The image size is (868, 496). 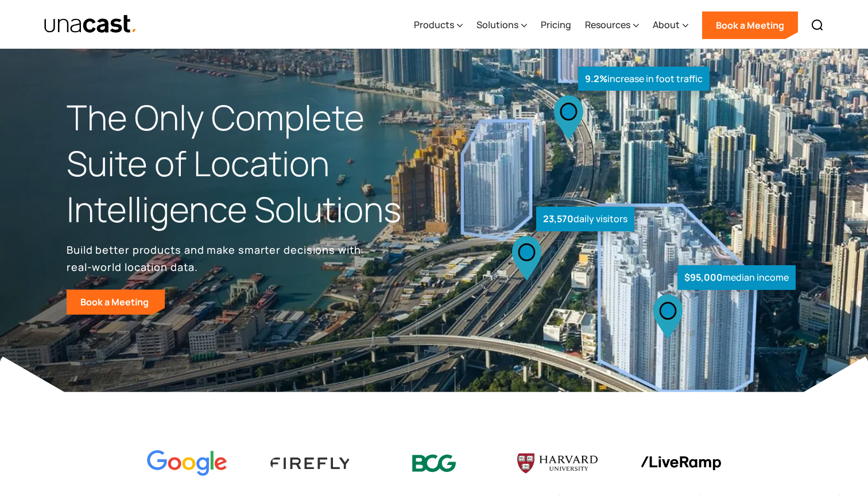 What do you see at coordinates (558, 219) in the screenshot?
I see `strong: 23,570` at bounding box center [558, 219].